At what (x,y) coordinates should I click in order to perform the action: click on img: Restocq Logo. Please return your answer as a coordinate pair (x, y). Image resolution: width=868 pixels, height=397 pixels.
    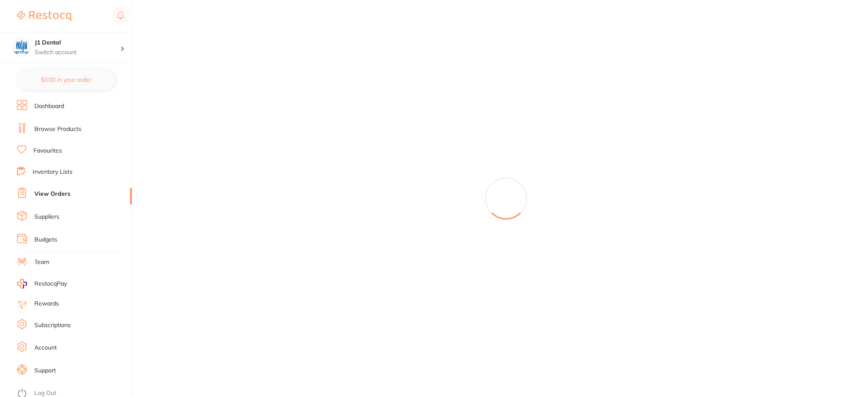
    Looking at the image, I should click on (44, 16).